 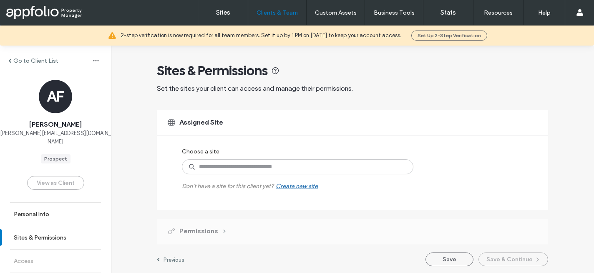 What do you see at coordinates (255, 88) in the screenshot?
I see `span: Set the sites your client can access and manage their permissions.` at bounding box center [255, 88].